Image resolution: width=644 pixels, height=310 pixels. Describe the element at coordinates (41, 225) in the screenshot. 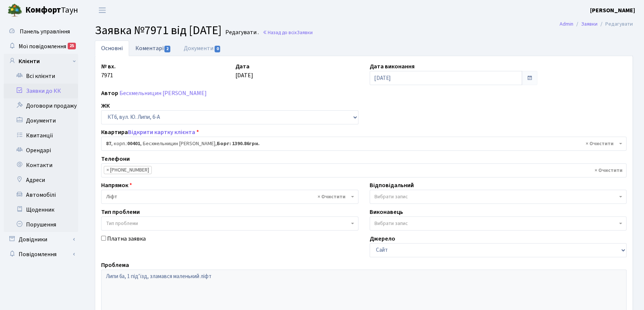

I see `a: Порушення` at that location.